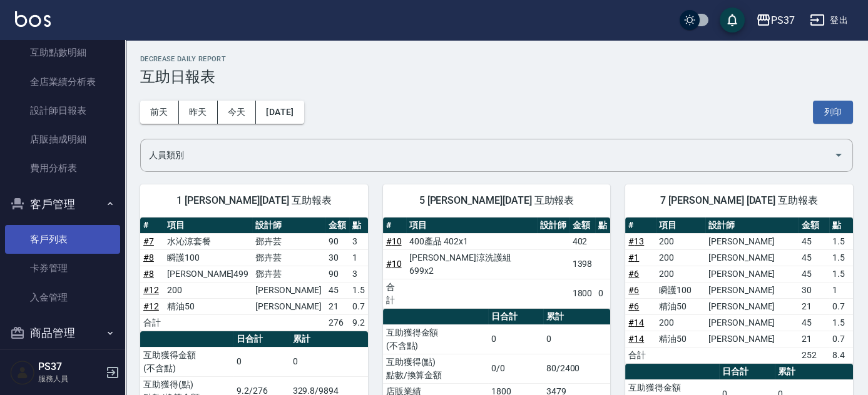 The width and height of the screenshot is (868, 395). I want to click on td: 252, so click(814, 355).